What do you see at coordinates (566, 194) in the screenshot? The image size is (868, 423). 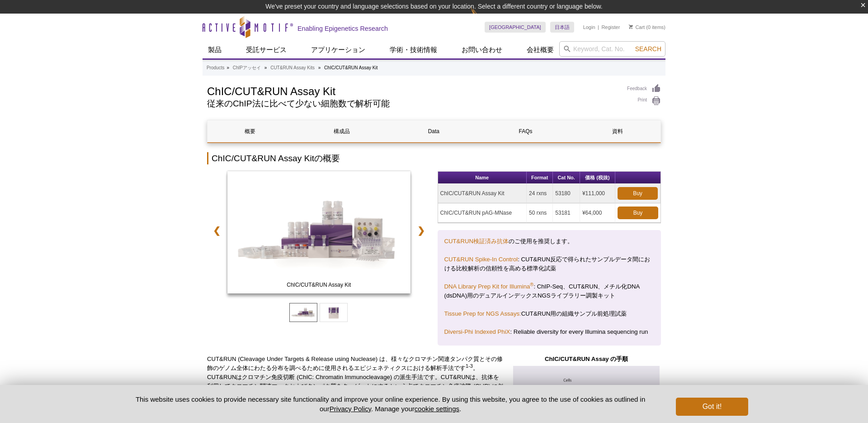 I see `td: 53180` at bounding box center [566, 194].